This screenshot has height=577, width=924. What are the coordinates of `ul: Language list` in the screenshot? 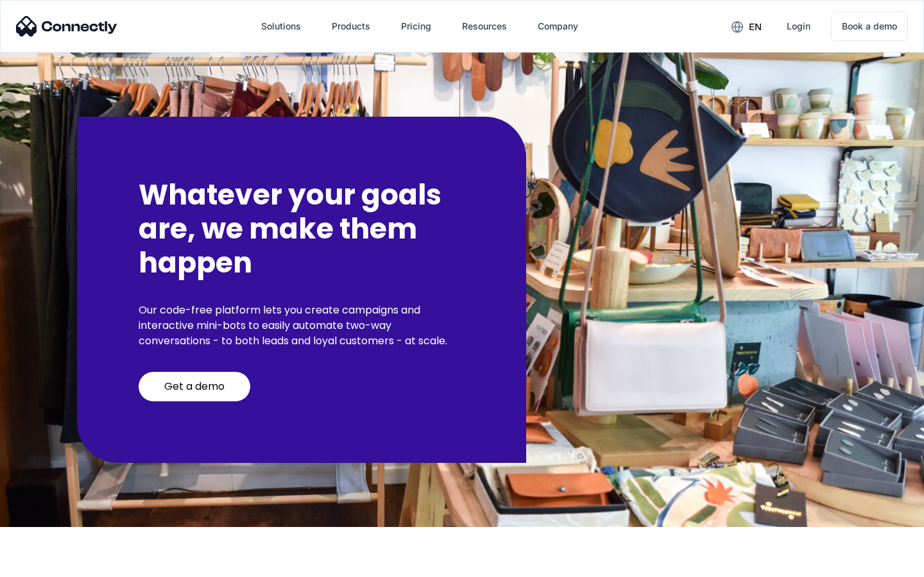 It's located at (51, 564).